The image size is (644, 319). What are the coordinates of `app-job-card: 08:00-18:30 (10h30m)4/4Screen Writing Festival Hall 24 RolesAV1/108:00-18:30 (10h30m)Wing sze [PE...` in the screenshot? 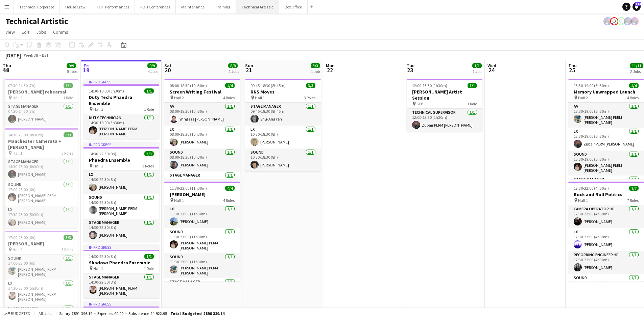 It's located at (202, 129).